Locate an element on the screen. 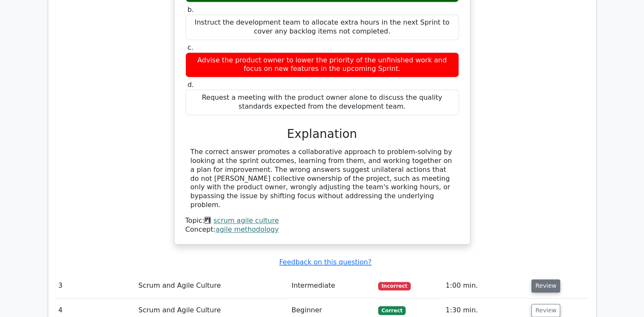 This screenshot has height=317, width=644. span: Incorrect is located at coordinates (394, 286).